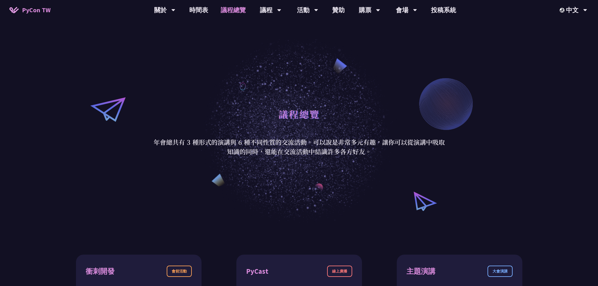 The height and width of the screenshot is (286, 598). Describe the element at coordinates (179, 271) in the screenshot. I see `div: 會前活動` at that location.